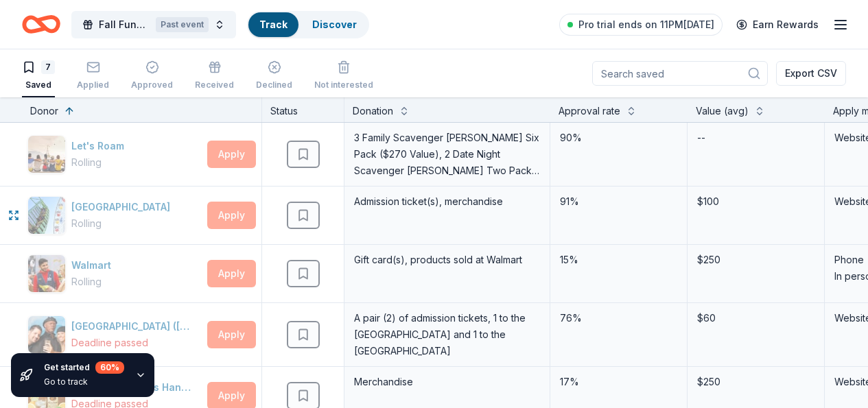 The width and height of the screenshot is (868, 408). Describe the element at coordinates (151, 85) in the screenshot. I see `div: Approved` at that location.